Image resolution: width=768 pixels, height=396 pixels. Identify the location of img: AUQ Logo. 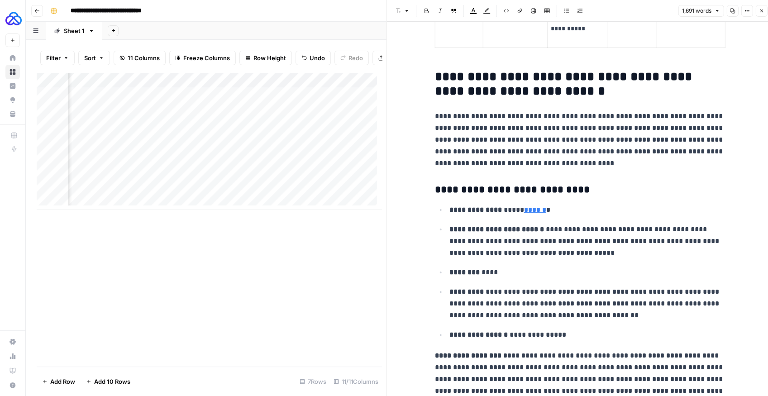
(14, 19).